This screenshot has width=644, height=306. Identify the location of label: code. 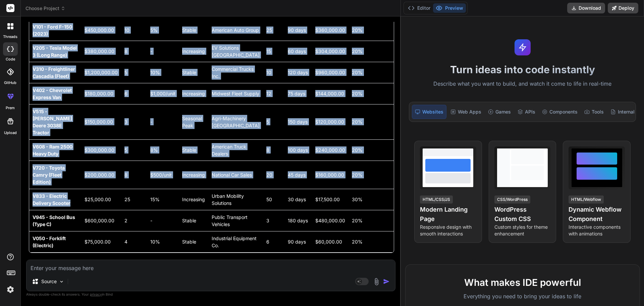
(10, 59).